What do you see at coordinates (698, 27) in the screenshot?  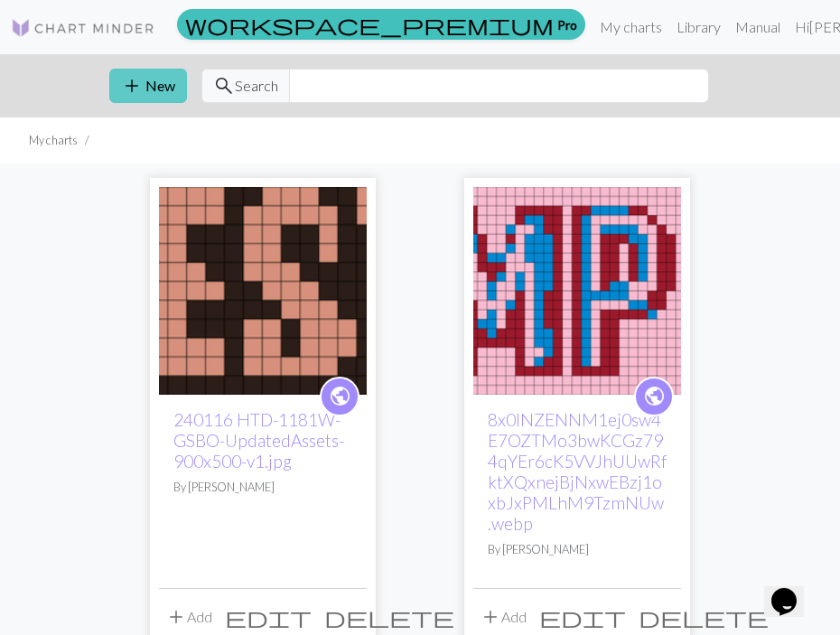 I see `a: Library` at bounding box center [698, 27].